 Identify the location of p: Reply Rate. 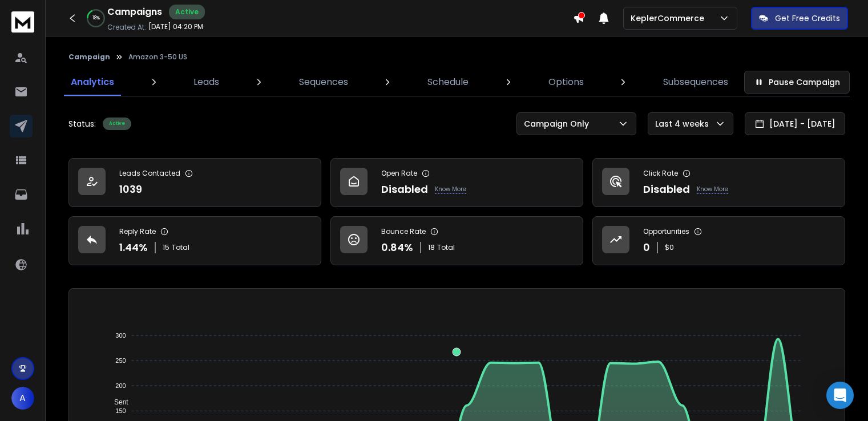
(137, 232).